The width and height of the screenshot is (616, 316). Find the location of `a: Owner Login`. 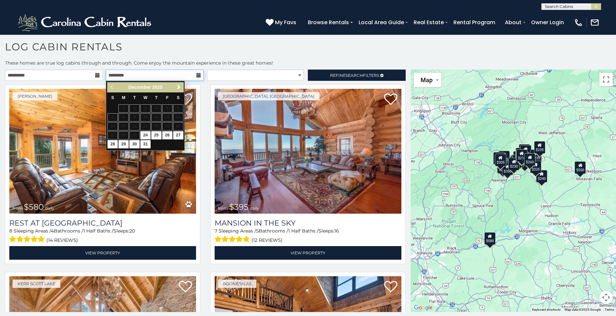

a: Owner Login is located at coordinates (547, 22).